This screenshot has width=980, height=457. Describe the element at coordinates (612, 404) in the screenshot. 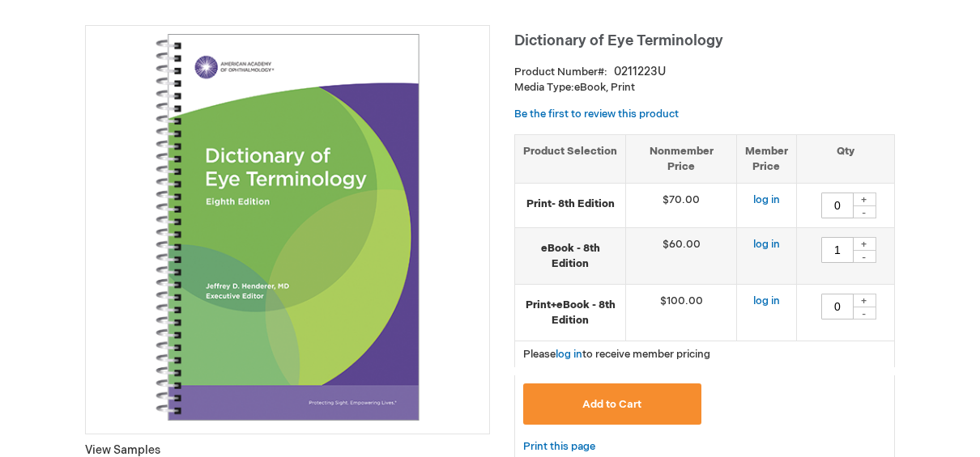

I see `button: Add to Cart` at that location.